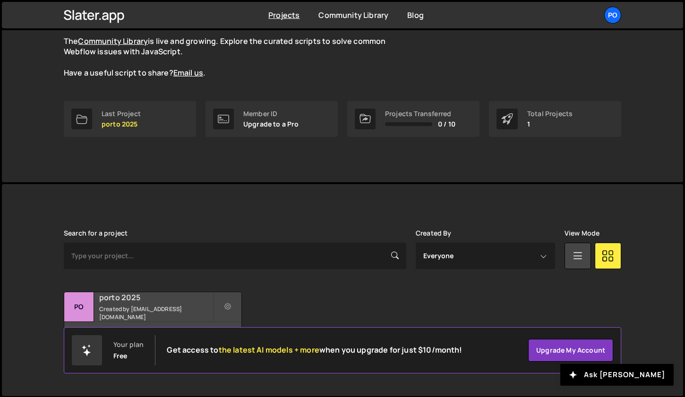 This screenshot has width=685, height=397. What do you see at coordinates (121, 114) in the screenshot?
I see `div: Last Project` at bounding box center [121, 114].